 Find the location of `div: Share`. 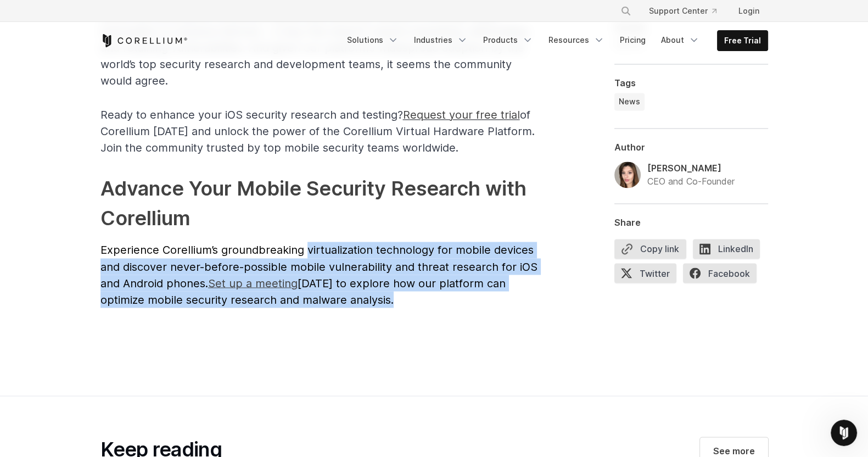

div: Share is located at coordinates (691, 223).